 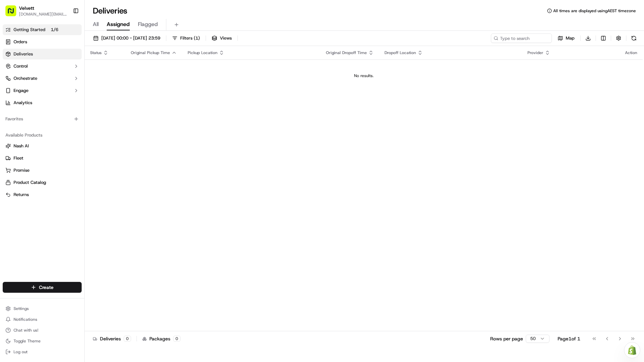 What do you see at coordinates (521, 38) in the screenshot?
I see `input: Type to search` at bounding box center [521, 38].